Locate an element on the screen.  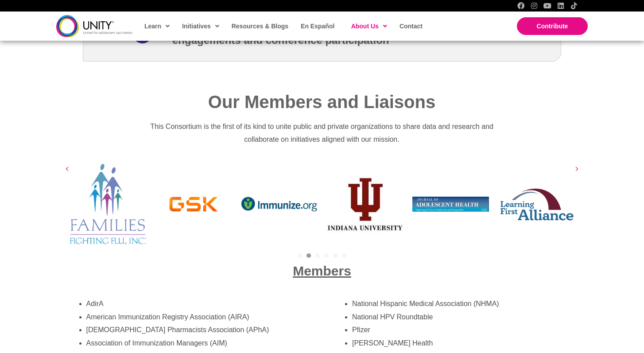
a: About Us is located at coordinates (368, 26).